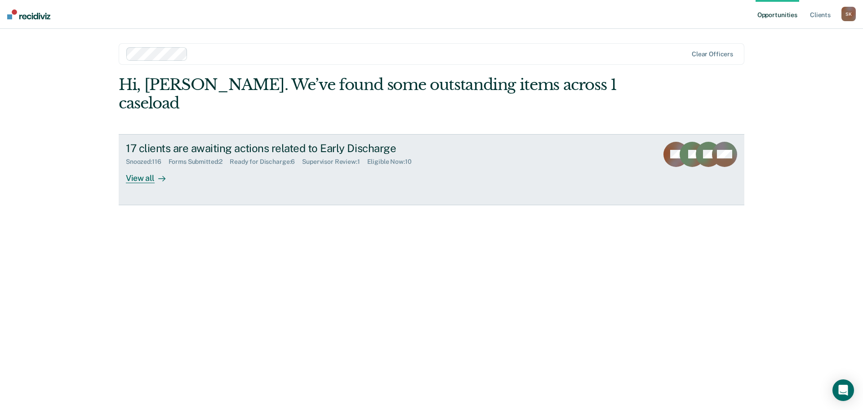  Describe the element at coordinates (393, 161) in the screenshot. I see `div: Eligible Now : 10` at that location.